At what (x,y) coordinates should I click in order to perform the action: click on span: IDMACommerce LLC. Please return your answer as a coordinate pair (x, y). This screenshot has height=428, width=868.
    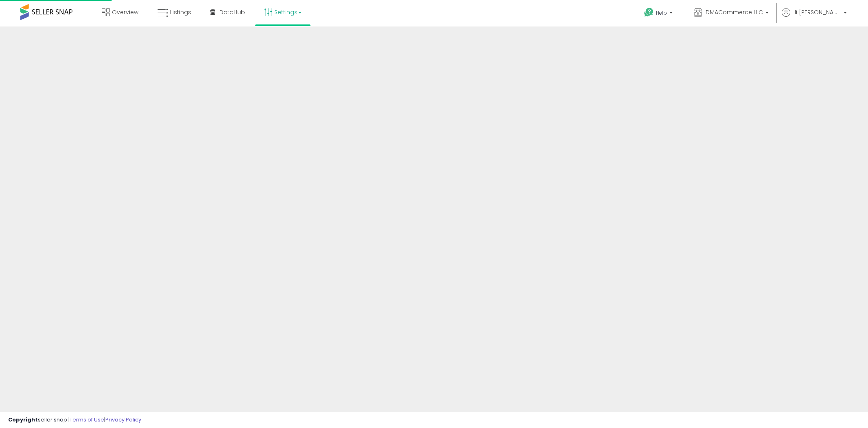
    Looking at the image, I should click on (734, 12).